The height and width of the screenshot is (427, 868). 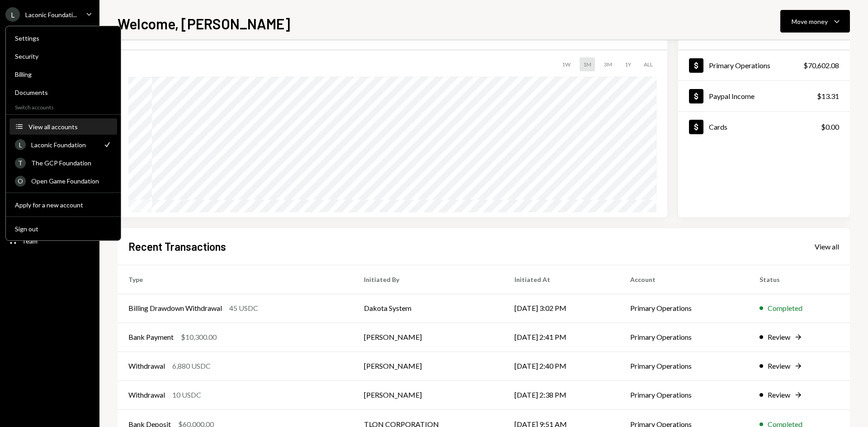 I want to click on a: Settings, so click(x=64, y=38).